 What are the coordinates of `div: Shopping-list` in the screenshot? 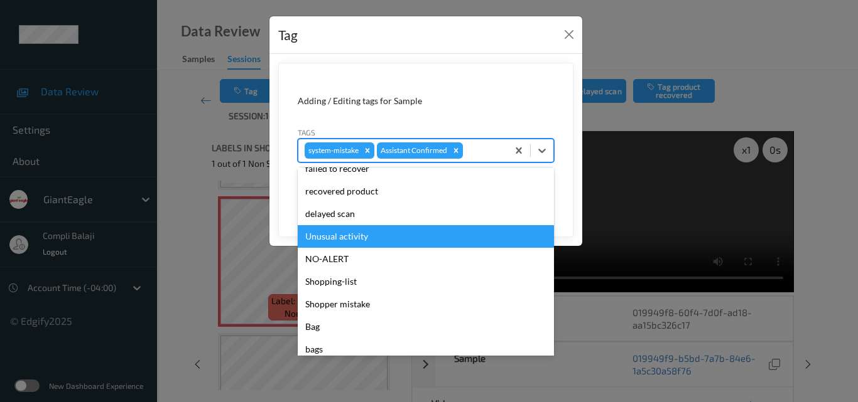 It's located at (426, 282).